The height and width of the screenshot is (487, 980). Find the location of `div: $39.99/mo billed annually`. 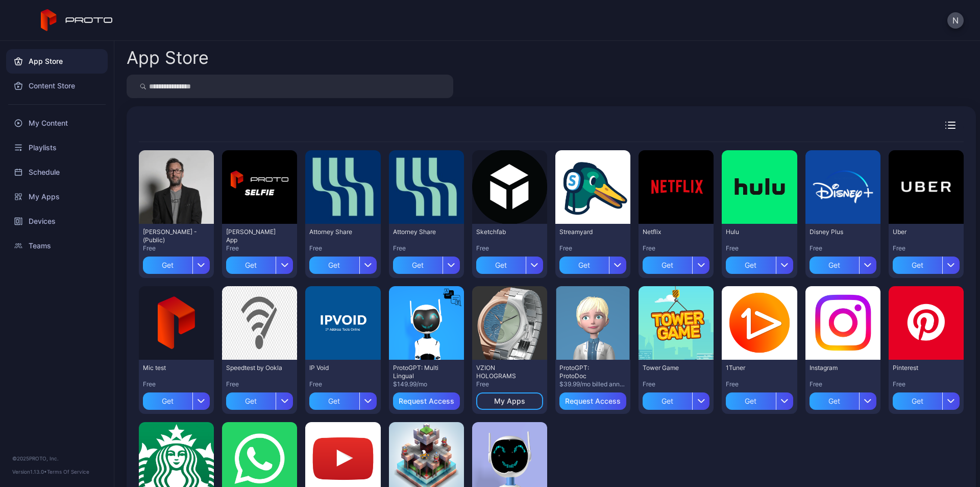

div: $39.99/mo billed annually is located at coordinates (593, 384).